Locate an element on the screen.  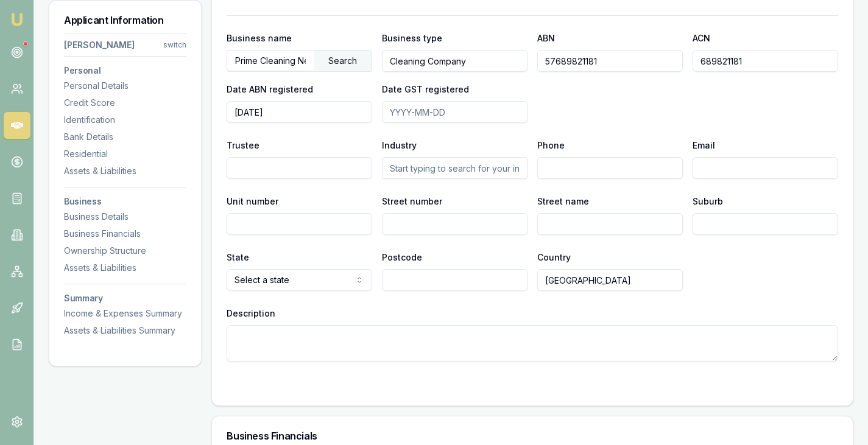
div: Assets & Liabilities Summary is located at coordinates (125, 330).